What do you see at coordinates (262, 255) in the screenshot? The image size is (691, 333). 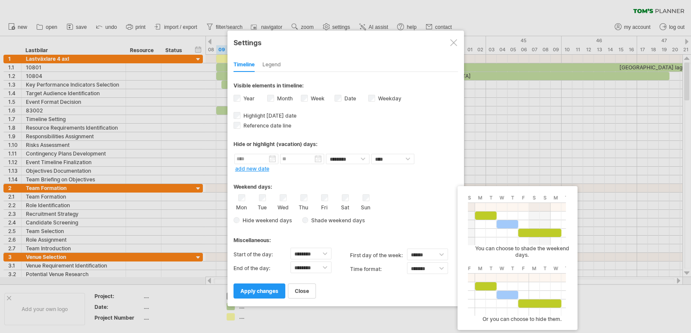 I see `label: Start of the day:` at bounding box center [262, 255].